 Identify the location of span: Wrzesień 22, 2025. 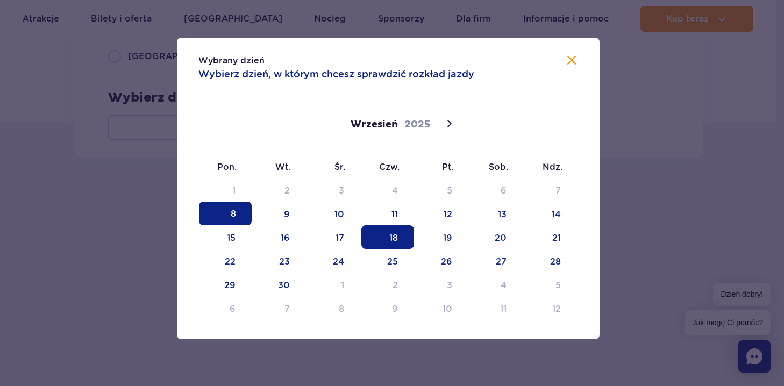
(225, 261).